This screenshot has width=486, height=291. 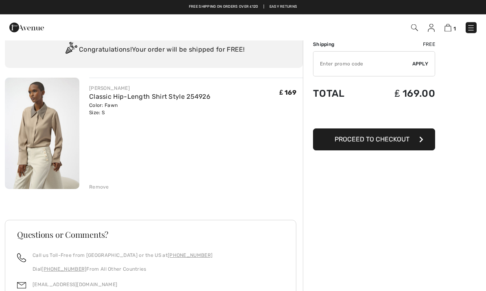 What do you see at coordinates (400, 94) in the screenshot?
I see `td: ₤ 169.00` at bounding box center [400, 94].